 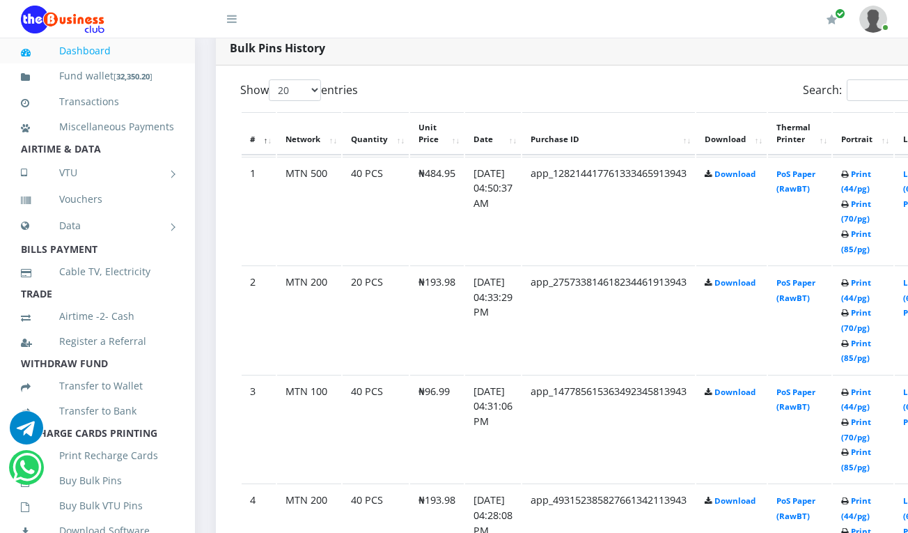 What do you see at coordinates (437, 210) in the screenshot?
I see `td: ₦484.95` at bounding box center [437, 210].